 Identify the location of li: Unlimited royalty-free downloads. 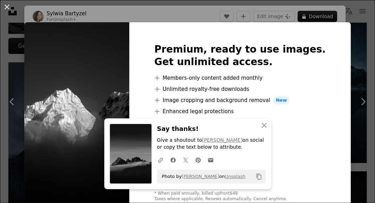
(240, 89).